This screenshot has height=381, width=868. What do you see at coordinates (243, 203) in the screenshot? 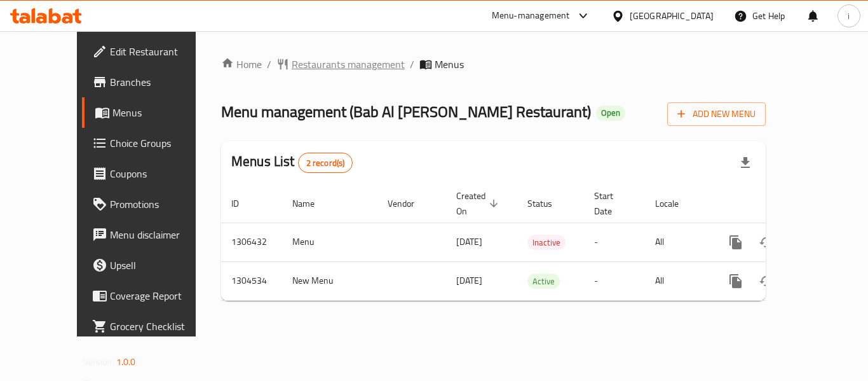
I see `span: ID` at bounding box center [243, 203].